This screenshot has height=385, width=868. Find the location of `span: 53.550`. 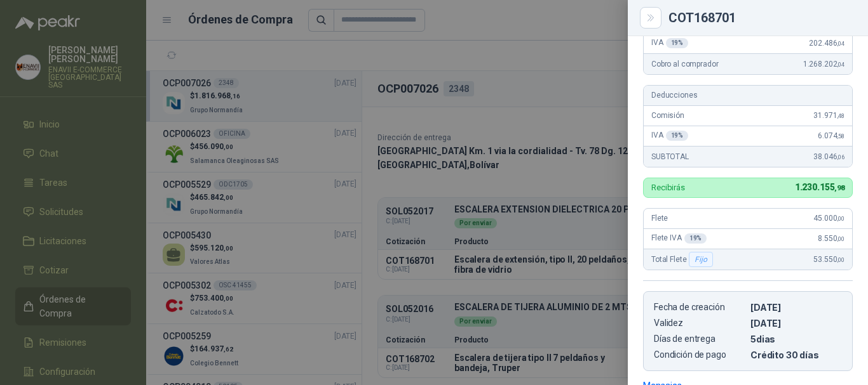

span: 53.550 is located at coordinates (828, 259).